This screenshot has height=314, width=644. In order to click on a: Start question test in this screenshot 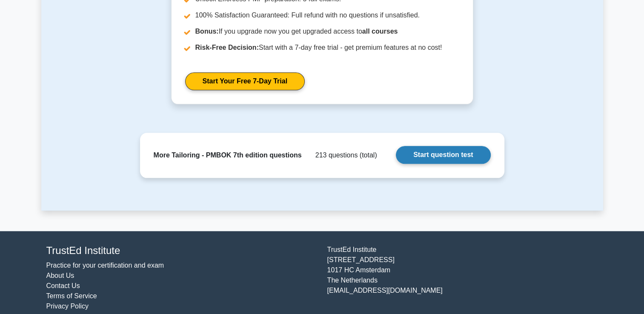, I will do `click(443, 155)`.